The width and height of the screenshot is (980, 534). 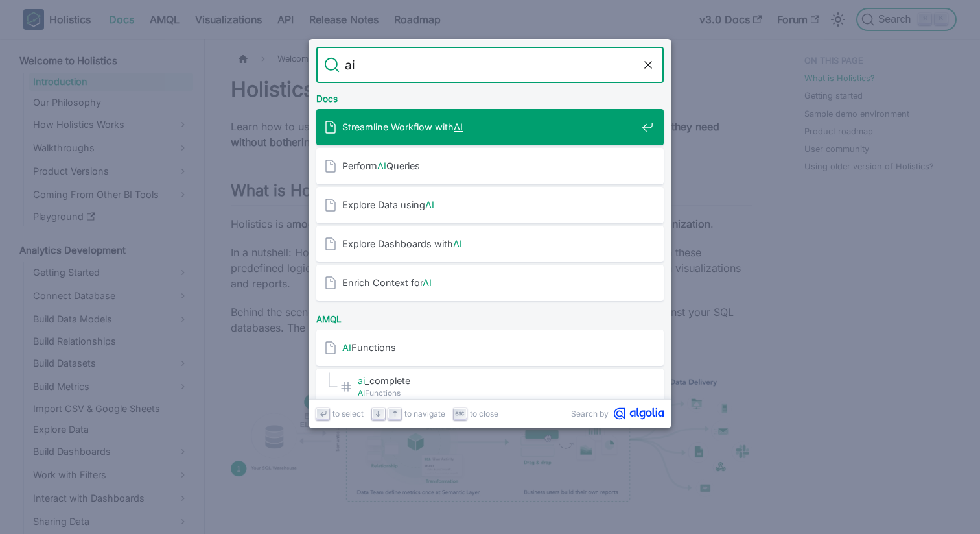 I want to click on a: PerformAIQueries, so click(x=490, y=166).